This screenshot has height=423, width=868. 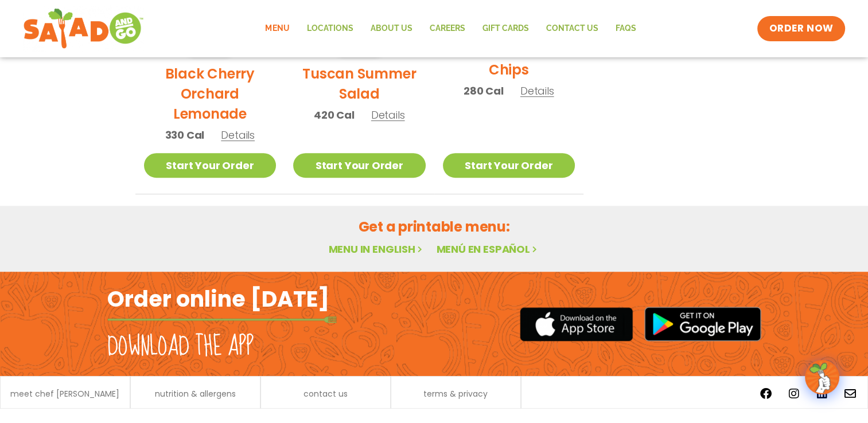 What do you see at coordinates (823, 377) in the screenshot?
I see `img: wpChatIcon` at bounding box center [823, 377].